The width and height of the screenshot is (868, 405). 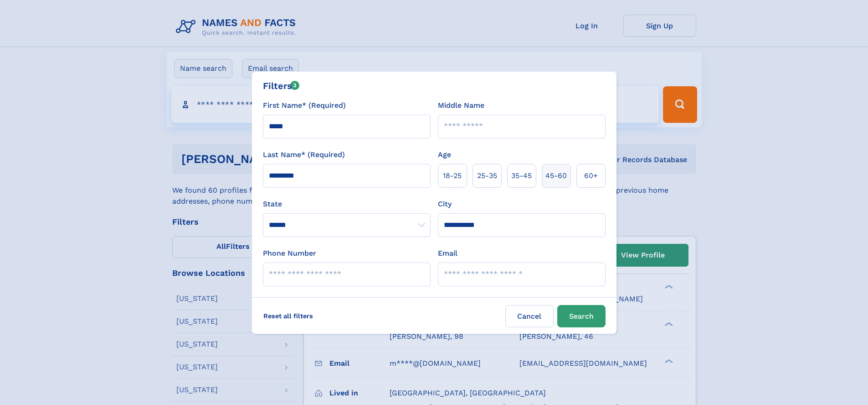 What do you see at coordinates (347, 204) in the screenshot?
I see `label: State` at bounding box center [347, 204].